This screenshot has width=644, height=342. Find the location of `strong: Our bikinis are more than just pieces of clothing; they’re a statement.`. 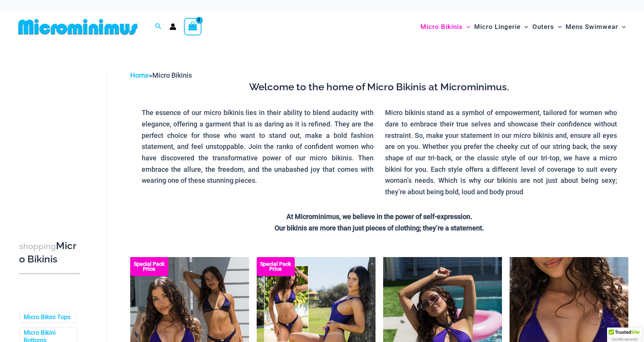

strong: Our bikinis are more than just pieces of clothing; they’re a statement. is located at coordinates (379, 228).